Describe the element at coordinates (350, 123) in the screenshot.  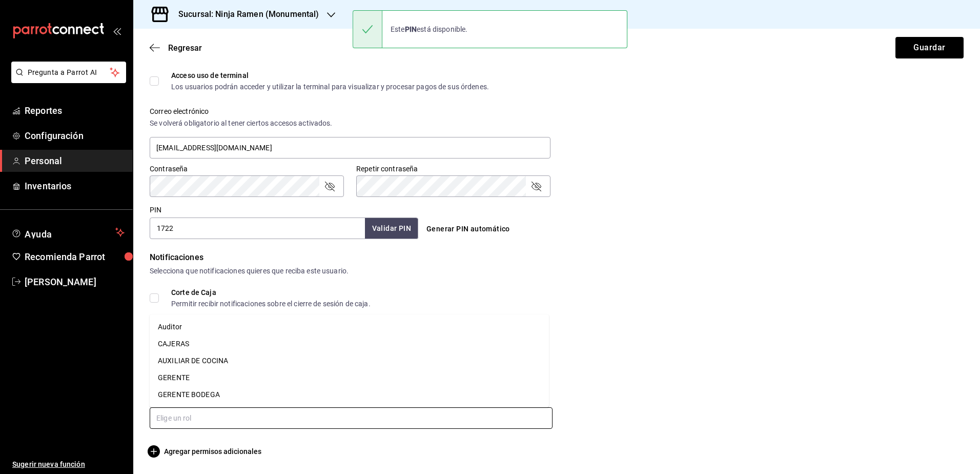
I see `div: Se volverá obligatorio al tener ciertos accesos activados.` at that location.